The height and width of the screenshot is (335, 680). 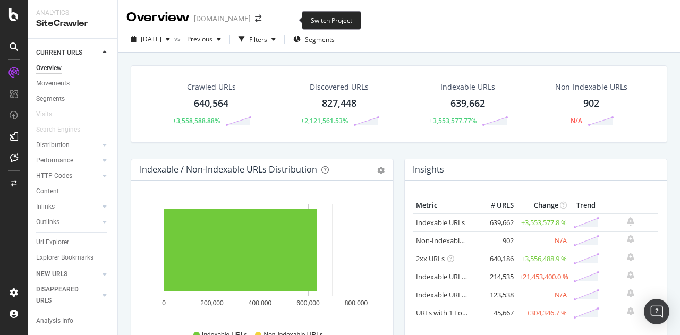 What do you see at coordinates (474, 295) in the screenshot?
I see `a: Indexable URLs with Bad Description` at bounding box center [474, 295].